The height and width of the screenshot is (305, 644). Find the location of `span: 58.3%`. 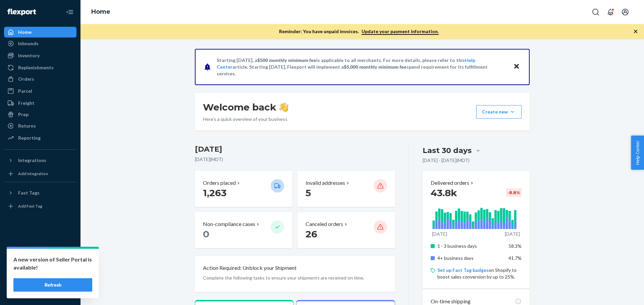

span: 58.3% is located at coordinates (515, 246).